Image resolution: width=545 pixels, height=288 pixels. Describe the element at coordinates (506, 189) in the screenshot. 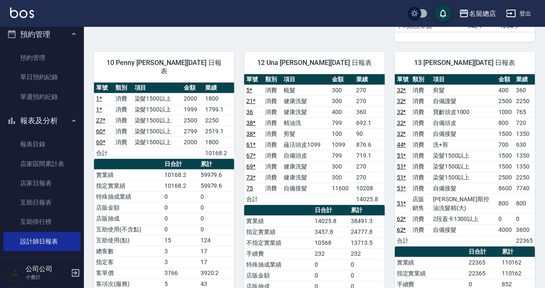

I see `td: 8600` at that location.